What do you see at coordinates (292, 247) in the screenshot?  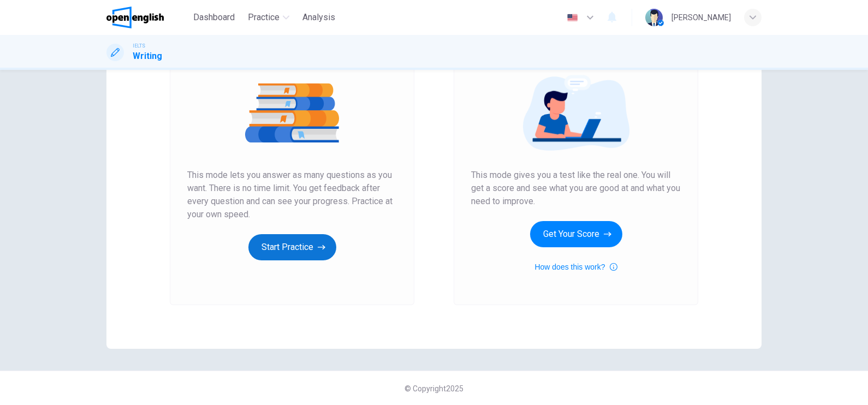 I see `button: Start Practice` at bounding box center [292, 247].